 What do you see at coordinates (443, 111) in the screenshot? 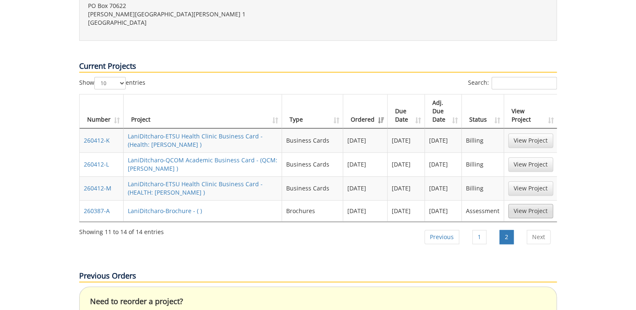
I see `th: Adj. Due Date: activate to sort column ascending` at bounding box center [443, 111].